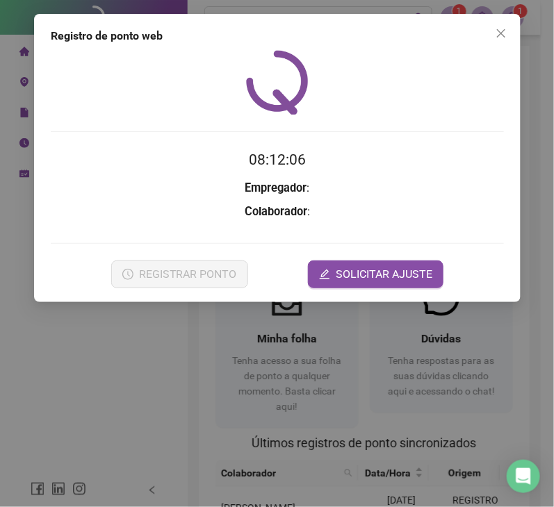  What do you see at coordinates (501, 33) in the screenshot?
I see `button: Close` at bounding box center [501, 33].